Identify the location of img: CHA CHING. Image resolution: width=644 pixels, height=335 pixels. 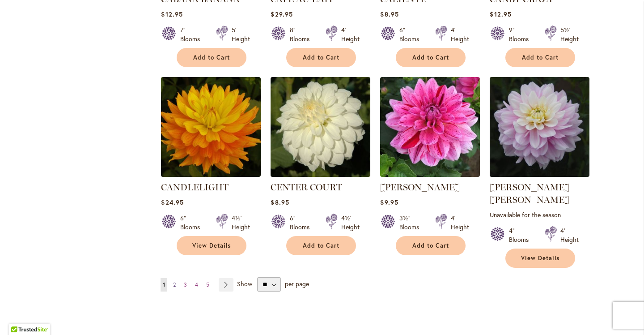
(430, 127).